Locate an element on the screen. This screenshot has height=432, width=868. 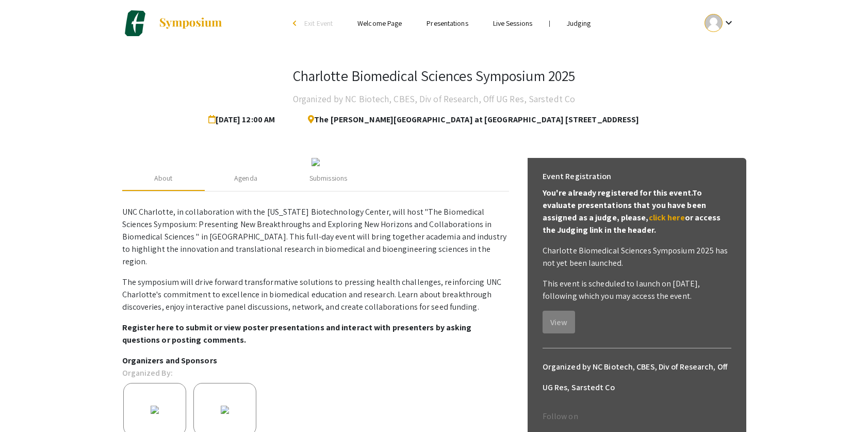
a: Welcome Page is located at coordinates (380, 23).